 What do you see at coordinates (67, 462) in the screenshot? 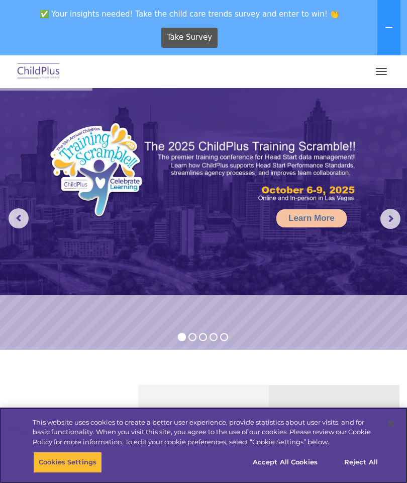
I see `button: Cookies Settings` at bounding box center [67, 462].